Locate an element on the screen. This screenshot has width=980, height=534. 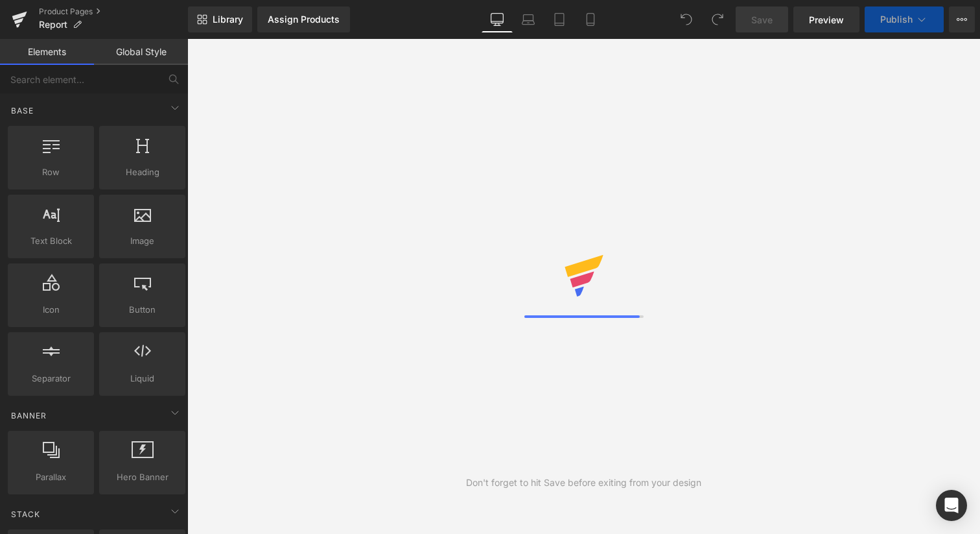
span: Publish is located at coordinates (896, 20).